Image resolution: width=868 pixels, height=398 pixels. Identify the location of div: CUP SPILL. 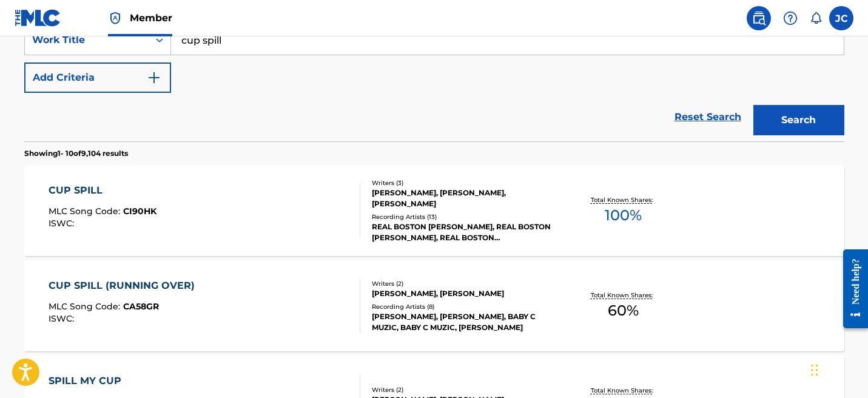
(102, 191).